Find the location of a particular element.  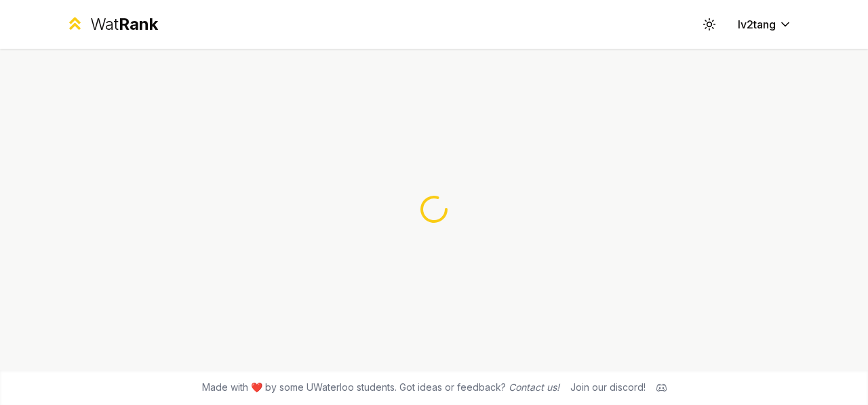

div: Wat is located at coordinates (124, 24).